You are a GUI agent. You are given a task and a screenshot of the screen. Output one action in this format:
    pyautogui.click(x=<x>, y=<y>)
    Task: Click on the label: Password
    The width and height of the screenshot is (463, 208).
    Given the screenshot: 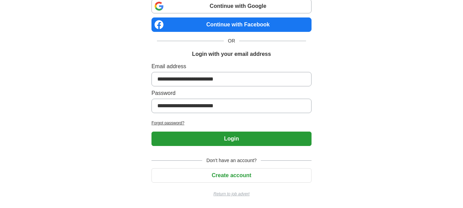 What is the action you would take?
    pyautogui.click(x=231, y=93)
    